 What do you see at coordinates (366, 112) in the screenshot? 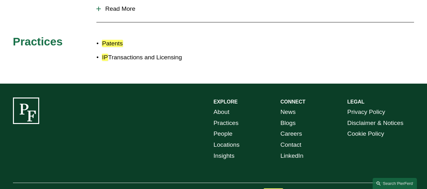
I see `a: Privacy Policy` at bounding box center [366, 112].